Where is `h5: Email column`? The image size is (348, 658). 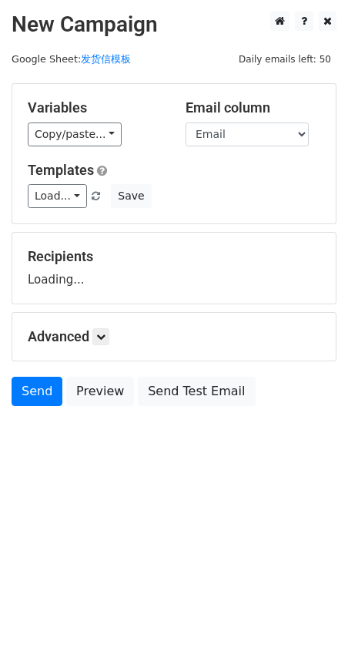
h5: Email column is located at coordinates (253, 108).